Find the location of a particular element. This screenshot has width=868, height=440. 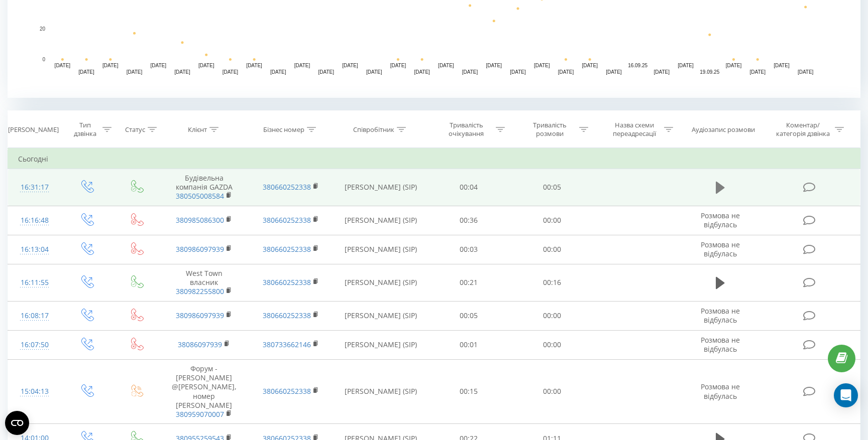

td: 00:16 is located at coordinates (552, 284).